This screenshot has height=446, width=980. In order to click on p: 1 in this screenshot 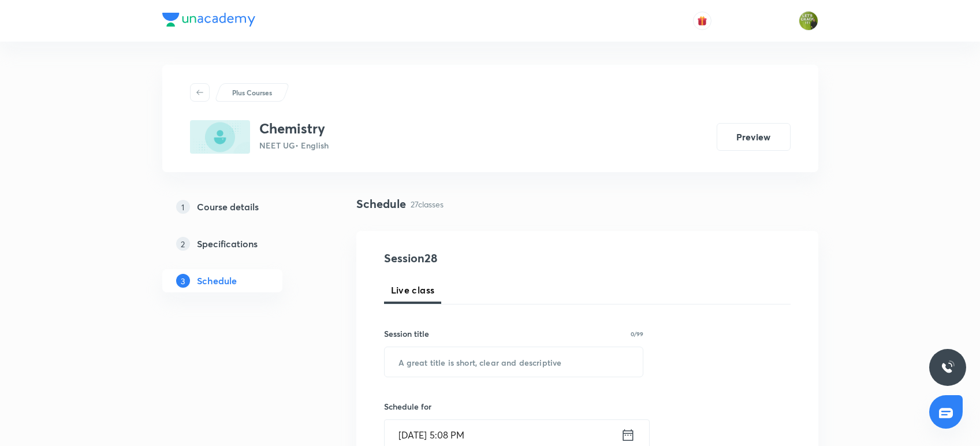, I will do `click(183, 207)`.